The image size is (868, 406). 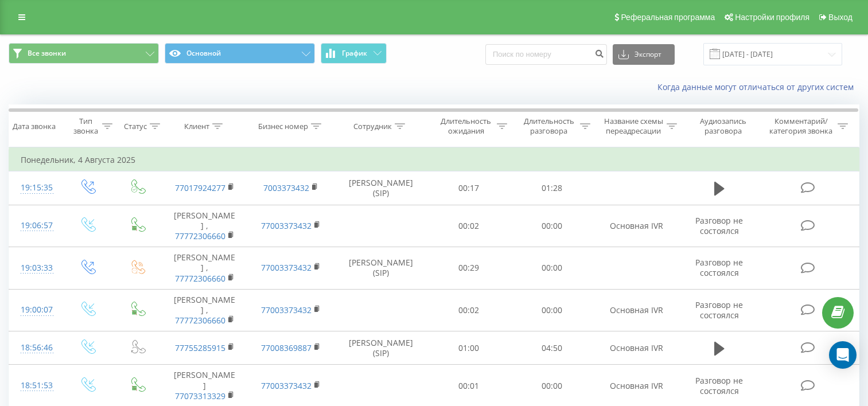 I want to click on td: 00:29, so click(x=468, y=268).